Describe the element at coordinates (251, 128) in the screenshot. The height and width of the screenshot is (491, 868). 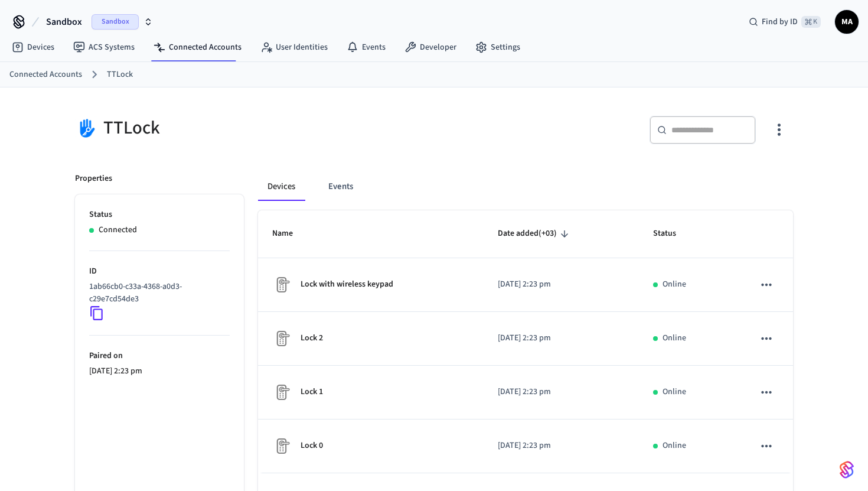
I see `div: TTLock` at that location.